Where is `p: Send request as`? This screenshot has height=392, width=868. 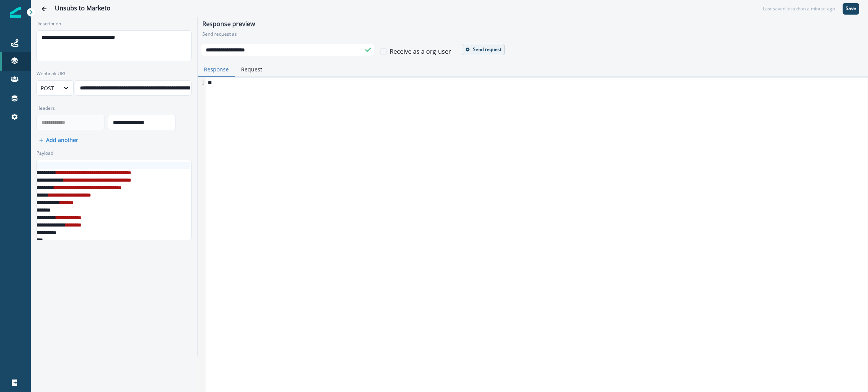
p: Send request as is located at coordinates (533, 34).